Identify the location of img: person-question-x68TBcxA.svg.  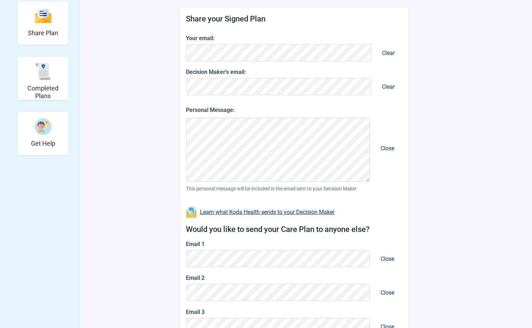
(43, 127).